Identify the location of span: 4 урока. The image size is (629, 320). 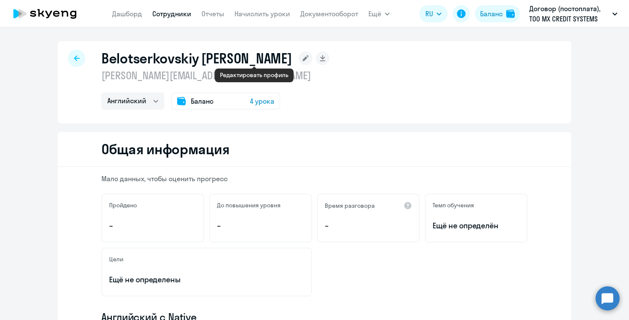
(262, 101).